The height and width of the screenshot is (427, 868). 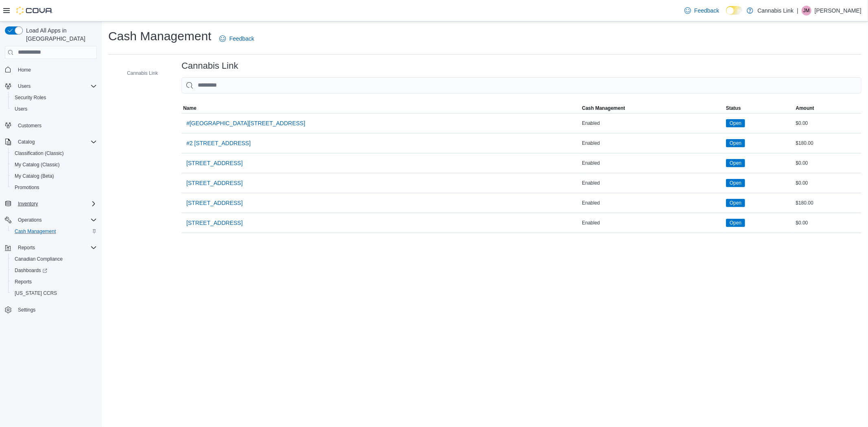 What do you see at coordinates (725, 15) in the screenshot?
I see `span: Dark Mode` at bounding box center [725, 15].